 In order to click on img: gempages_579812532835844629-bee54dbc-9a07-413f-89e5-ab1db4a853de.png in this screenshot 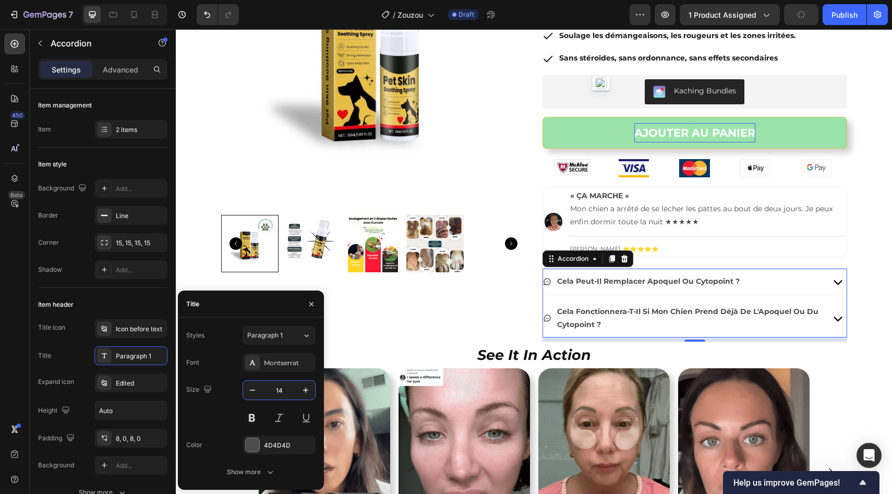, I will do `click(641, 138)`.